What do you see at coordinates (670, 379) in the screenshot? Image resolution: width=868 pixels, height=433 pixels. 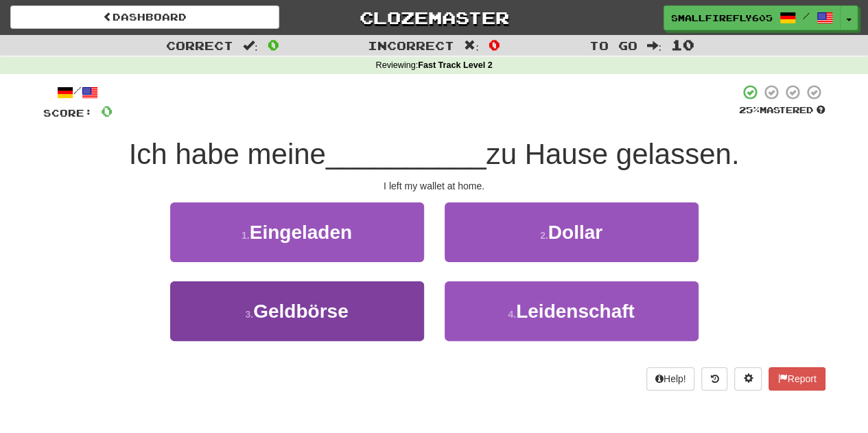 I see `button: Help!` at bounding box center [670, 379].